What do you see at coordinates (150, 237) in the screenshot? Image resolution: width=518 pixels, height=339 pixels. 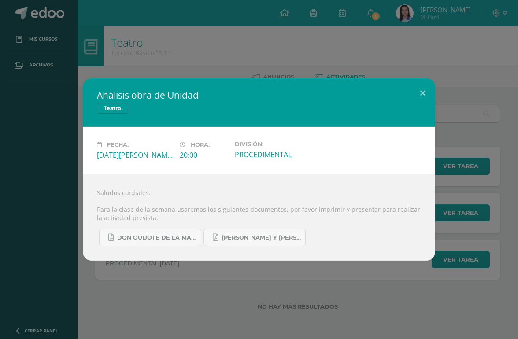 I see `a: Don quijote de la Mancha.pdf` at bounding box center [150, 237].